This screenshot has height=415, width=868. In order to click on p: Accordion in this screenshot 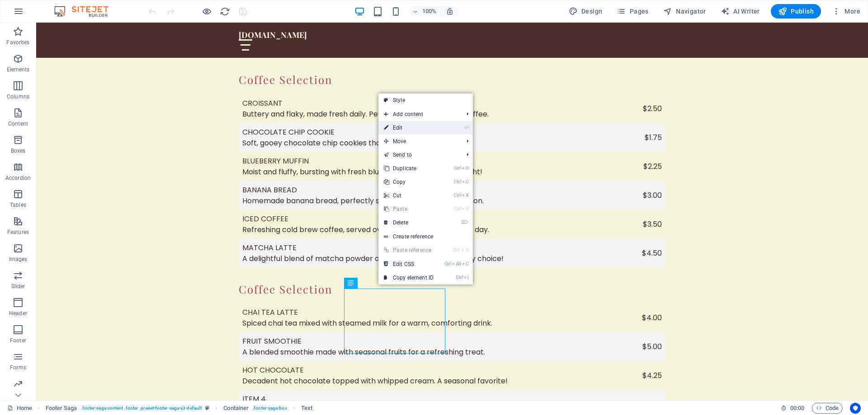, I will do `click(18, 179)`.